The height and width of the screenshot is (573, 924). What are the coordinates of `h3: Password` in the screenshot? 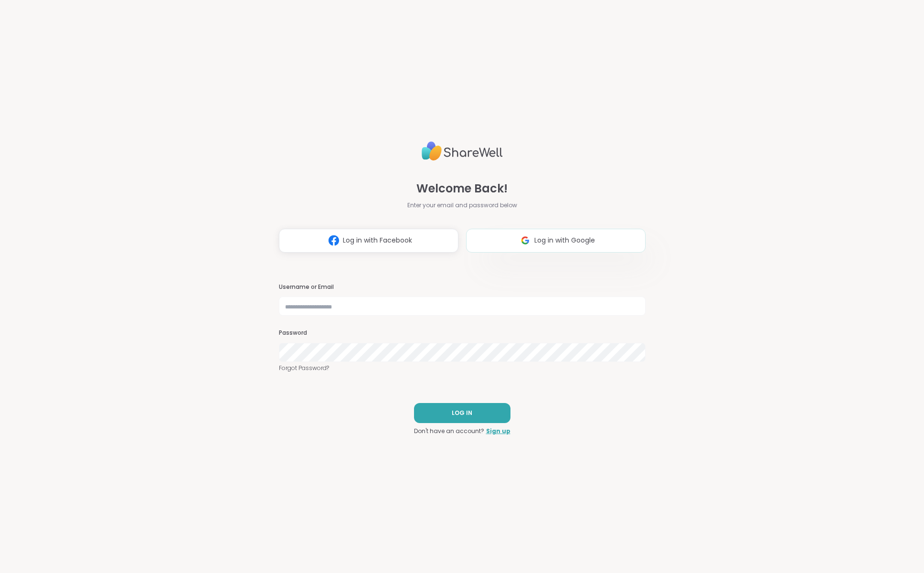 It's located at (462, 333).